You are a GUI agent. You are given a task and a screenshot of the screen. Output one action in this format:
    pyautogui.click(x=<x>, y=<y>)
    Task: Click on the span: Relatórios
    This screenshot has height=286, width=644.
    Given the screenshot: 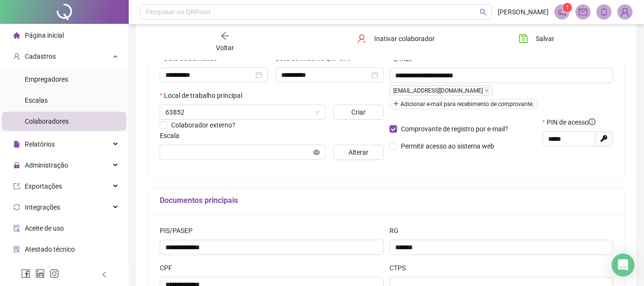 What is the action you would take?
    pyautogui.click(x=40, y=144)
    